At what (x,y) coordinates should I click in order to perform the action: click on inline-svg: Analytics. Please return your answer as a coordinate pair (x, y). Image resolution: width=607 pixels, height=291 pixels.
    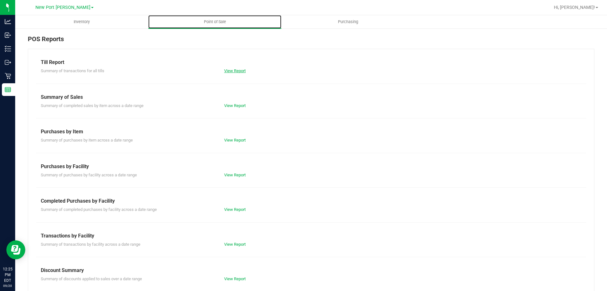
    Looking at the image, I should click on (8, 22).